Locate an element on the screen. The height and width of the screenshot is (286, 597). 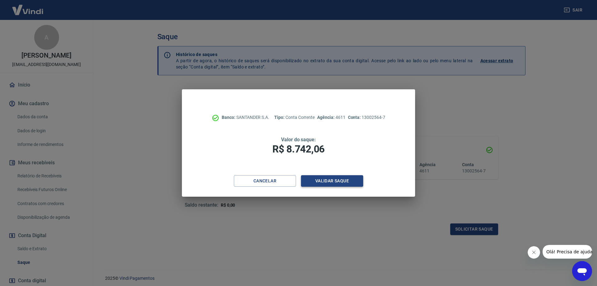
button: Cancelar is located at coordinates (265, 181).